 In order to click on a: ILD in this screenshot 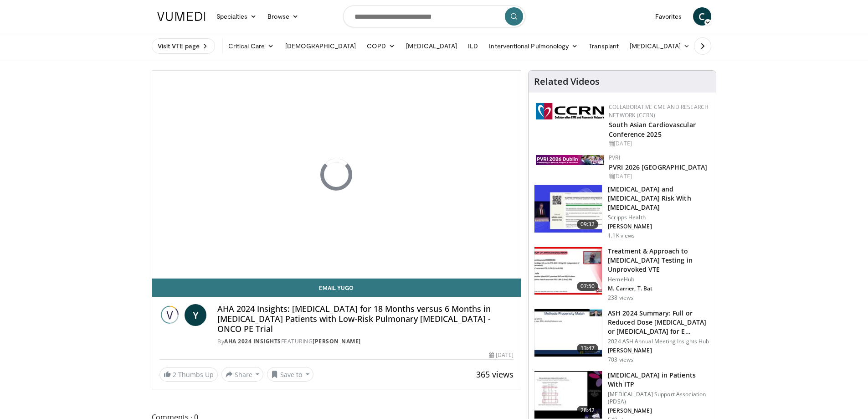, I will do `click(473, 46)`.